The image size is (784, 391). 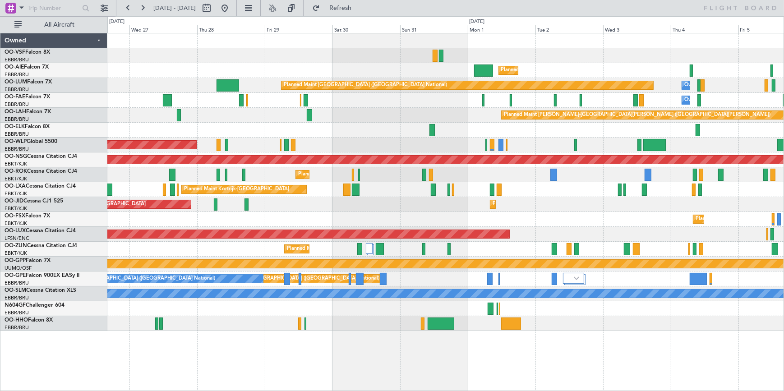 What do you see at coordinates (41, 156) in the screenshot?
I see `a: OO-NSGCessna Citation CJ4` at bounding box center [41, 156].